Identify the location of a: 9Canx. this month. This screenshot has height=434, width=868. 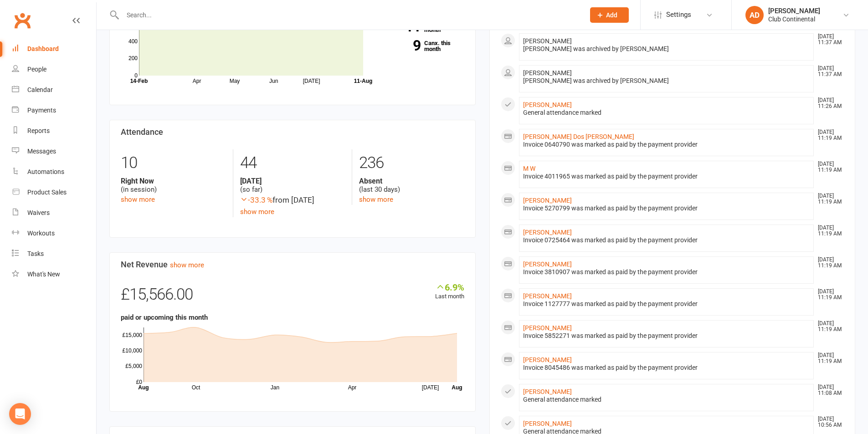
(426, 46).